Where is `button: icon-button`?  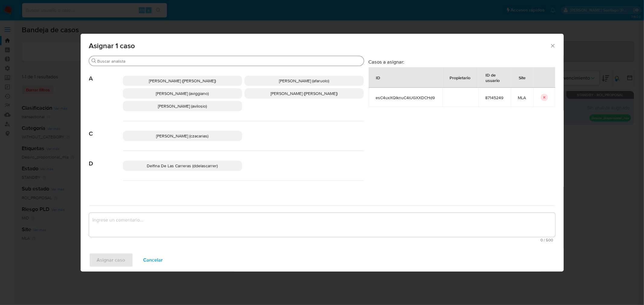 button: icon-button is located at coordinates (544, 98).